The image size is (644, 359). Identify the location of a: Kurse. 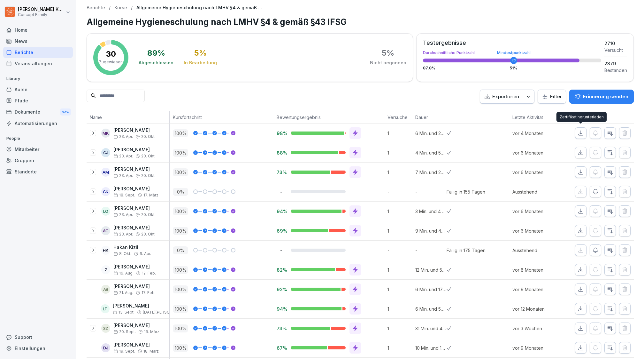
(38, 89).